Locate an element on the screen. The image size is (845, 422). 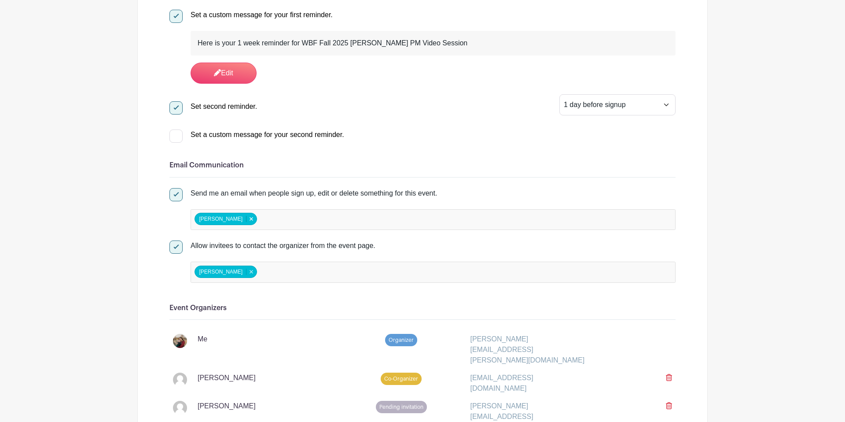
p: Me is located at coordinates (203, 339).